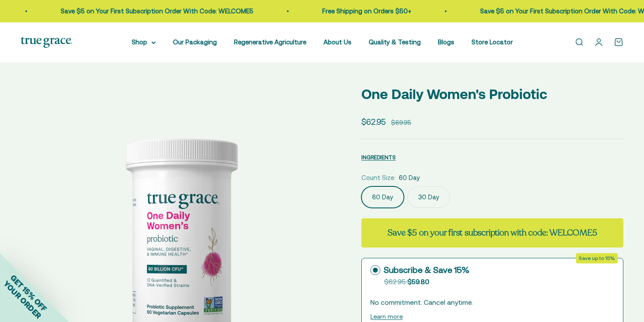 The height and width of the screenshot is (322, 644). Describe the element at coordinates (492, 93) in the screenshot. I see `p: One Daily Women's Probiotic` at that location.